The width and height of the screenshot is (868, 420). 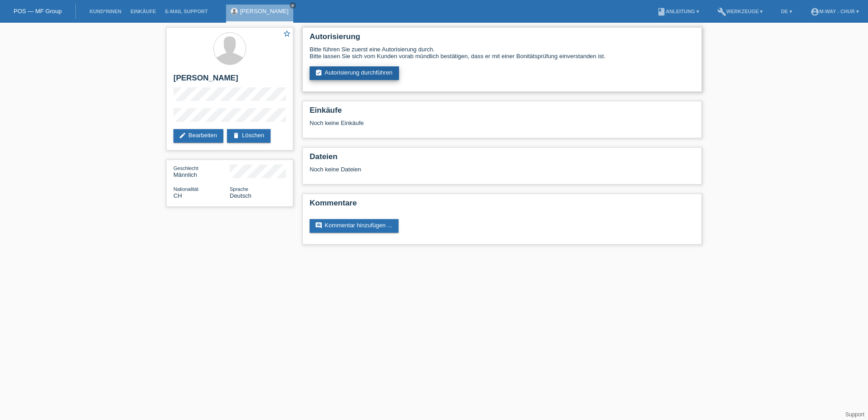 I want to click on i: delete, so click(x=236, y=135).